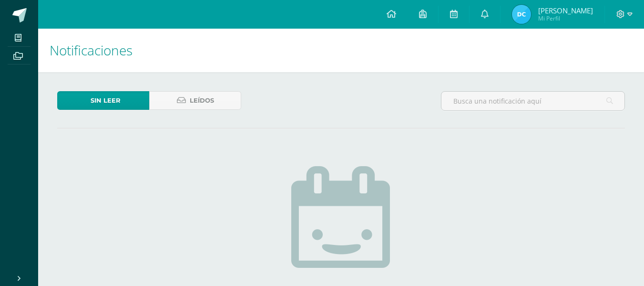 The width and height of the screenshot is (644, 286). I want to click on a: Leídos, so click(195, 100).